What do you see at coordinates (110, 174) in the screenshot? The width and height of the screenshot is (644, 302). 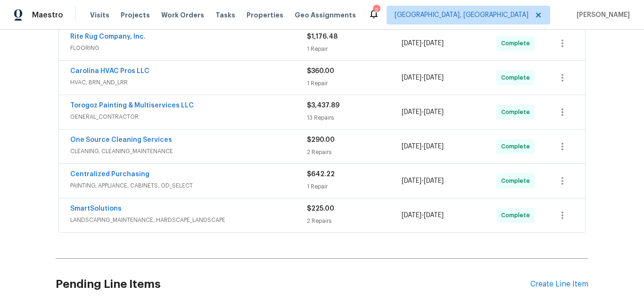 I see `a: Centralized Purchasing` at bounding box center [110, 174].